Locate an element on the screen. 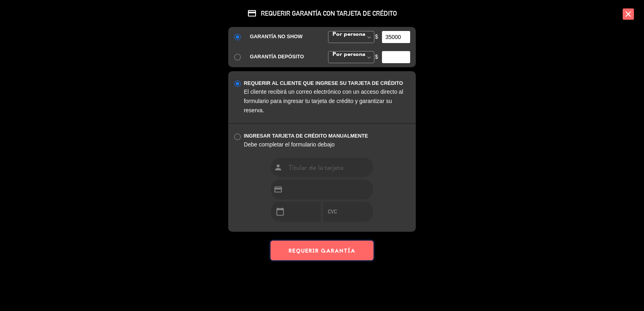  div: INGRESAR TARJETA DE CRÉDITO MANUALMENTE is located at coordinates (327, 136).